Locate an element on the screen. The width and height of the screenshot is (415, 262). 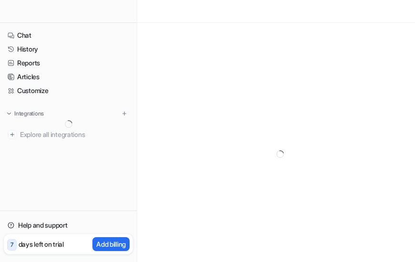
p: 7 is located at coordinates (12, 244).